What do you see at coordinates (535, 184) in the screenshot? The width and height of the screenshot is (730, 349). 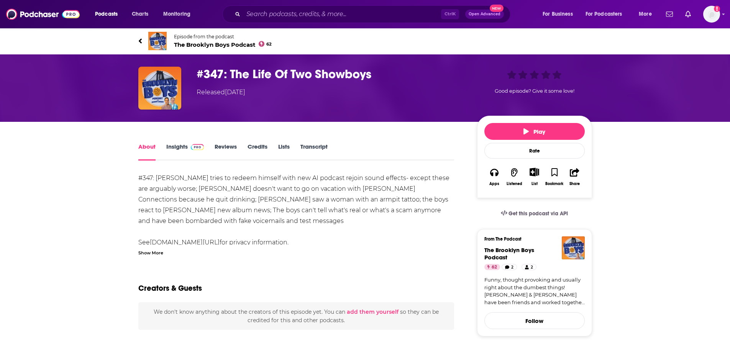 I see `div: List` at bounding box center [535, 184].